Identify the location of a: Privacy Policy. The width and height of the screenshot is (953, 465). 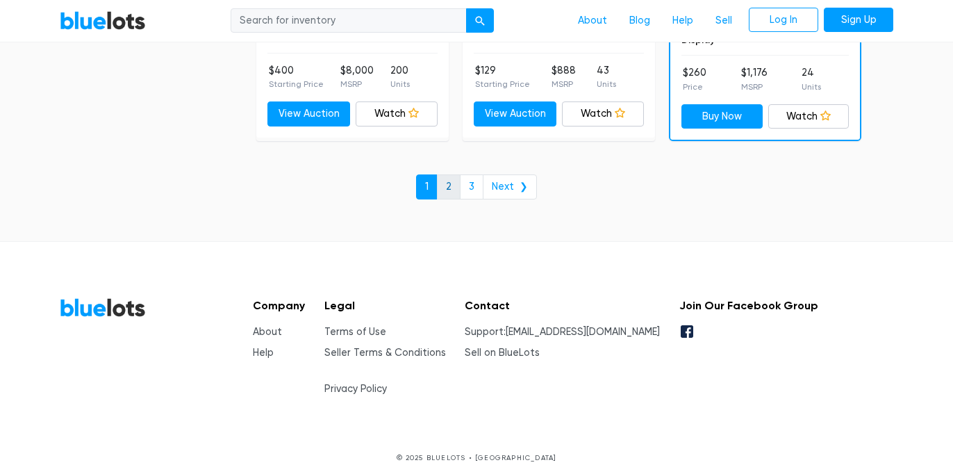
(356, 388).